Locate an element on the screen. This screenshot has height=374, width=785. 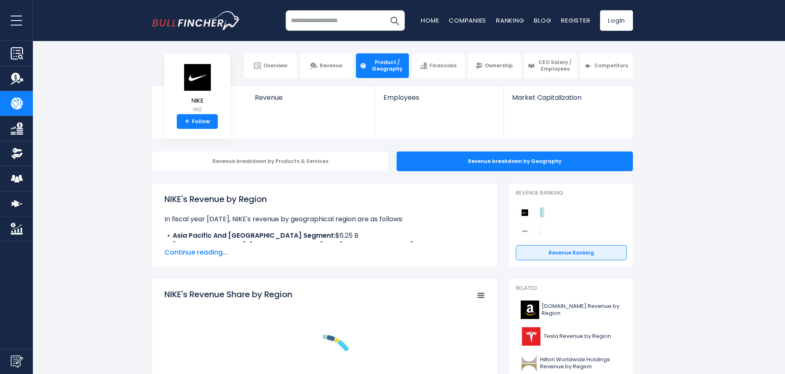
a: Revenue Ranking is located at coordinates (571, 253).